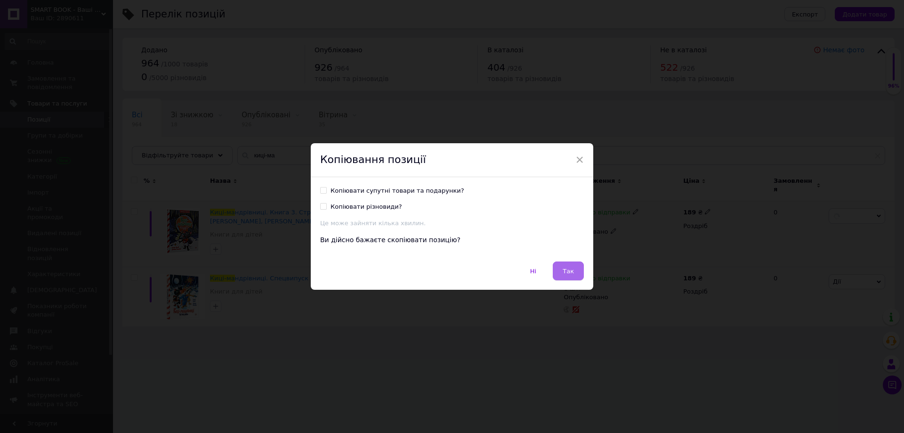 This screenshot has width=904, height=433. I want to click on div: Копіювати супутні товари та подарунки?, so click(397, 191).